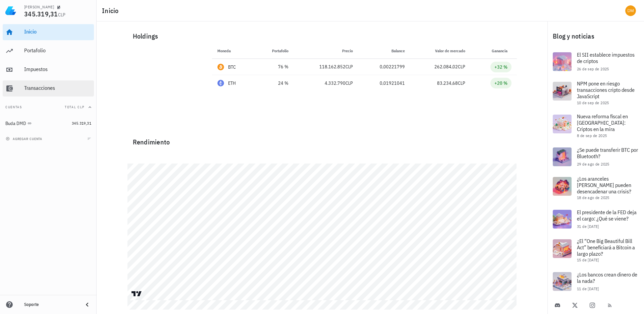 This screenshot has height=314, width=644. What do you see at coordinates (221, 67) in the screenshot?
I see `div: BTC-icon` at bounding box center [221, 67].